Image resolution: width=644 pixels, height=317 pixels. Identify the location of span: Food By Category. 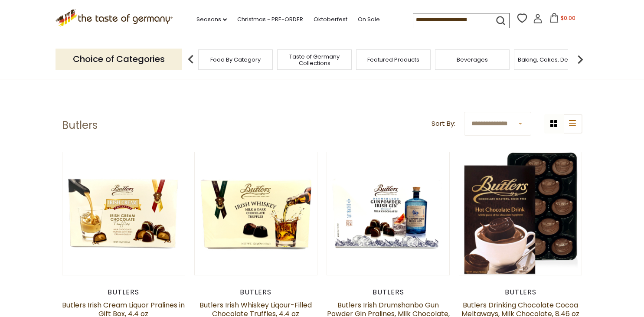
(236, 60).